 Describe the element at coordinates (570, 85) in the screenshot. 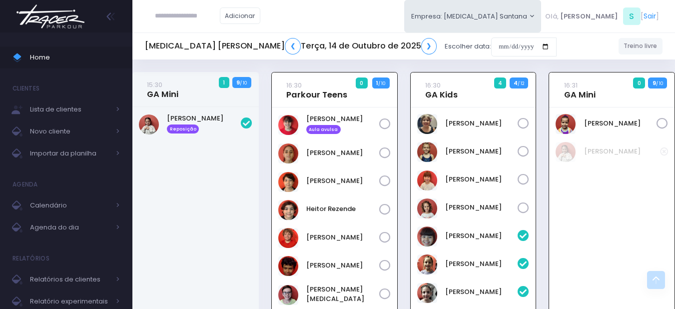

I see `small: 16:31` at that location.